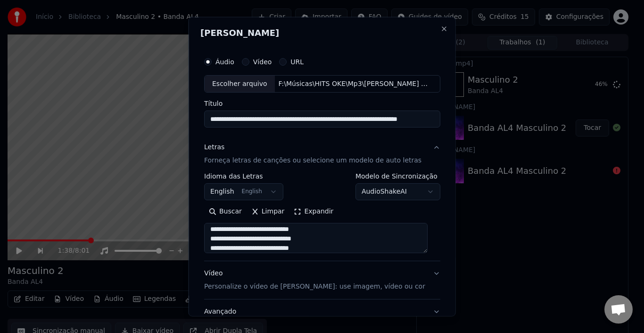 The width and height of the screenshot is (644, 333). Describe the element at coordinates (263, 61) in the screenshot. I see `label: Vídeo` at that location.